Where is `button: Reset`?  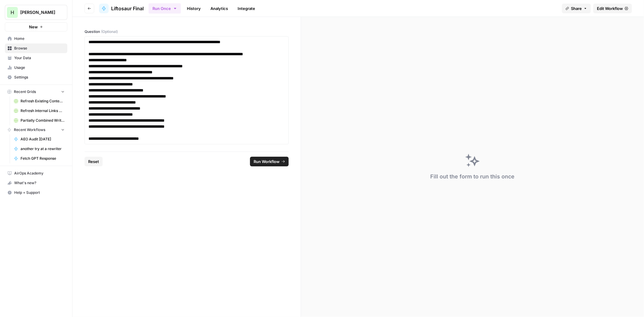 button: Reset is located at coordinates (93, 162).